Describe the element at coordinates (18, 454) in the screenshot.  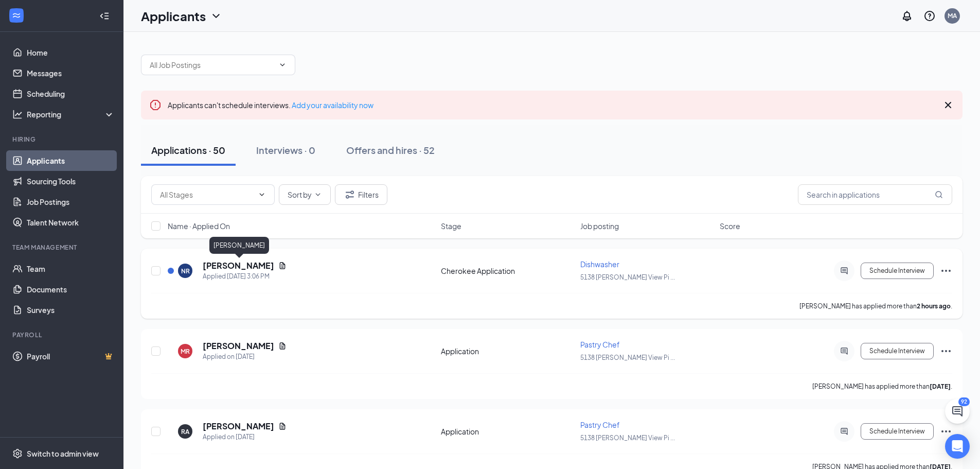
I see `svg: Settings` at that location.